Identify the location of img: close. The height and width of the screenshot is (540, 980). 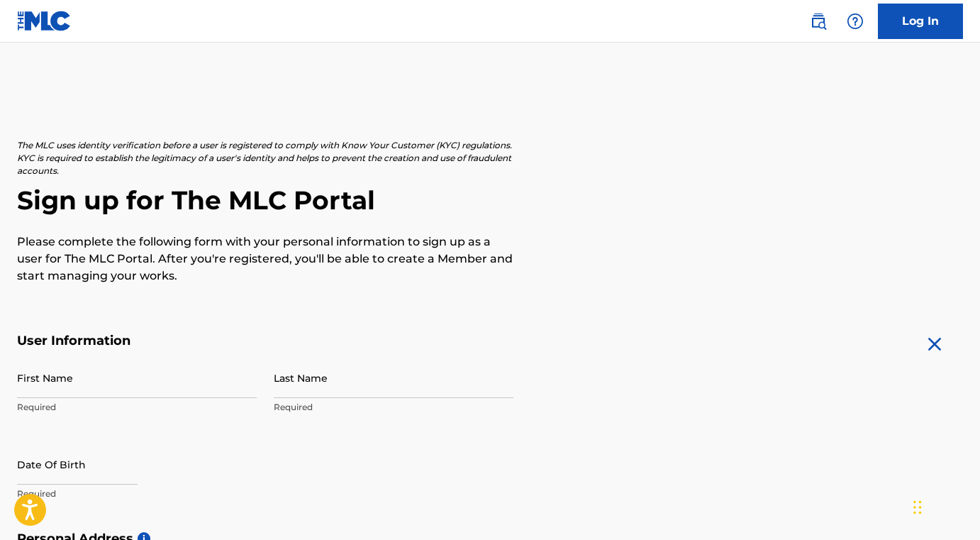
(934, 344).